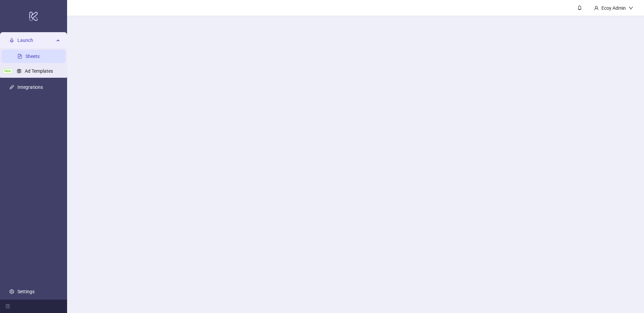 The image size is (644, 313). Describe the element at coordinates (26, 292) in the screenshot. I see `a: Settings` at that location.